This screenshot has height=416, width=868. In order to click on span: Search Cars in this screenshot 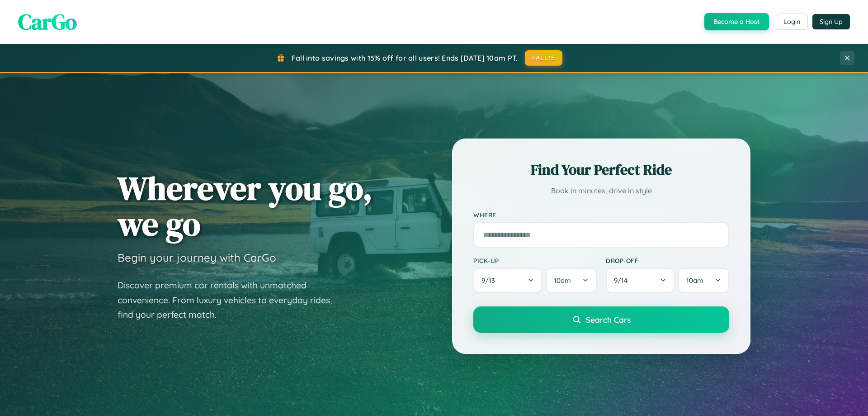, I will do `click(608, 319)`.